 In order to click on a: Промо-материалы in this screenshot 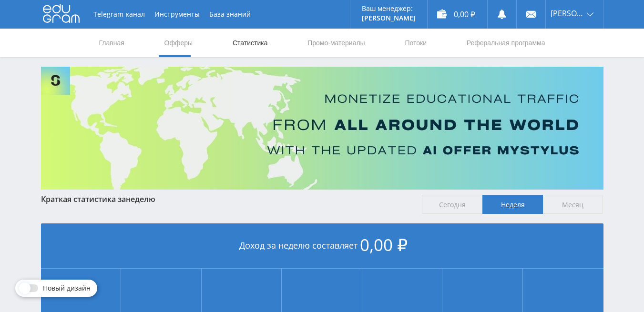, I will do `click(336, 43)`.